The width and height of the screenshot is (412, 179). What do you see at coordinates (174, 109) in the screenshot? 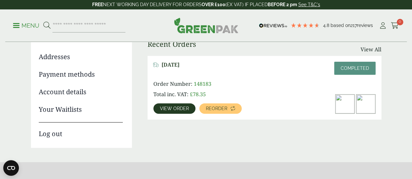
I see `a: View order` at bounding box center [174, 109].